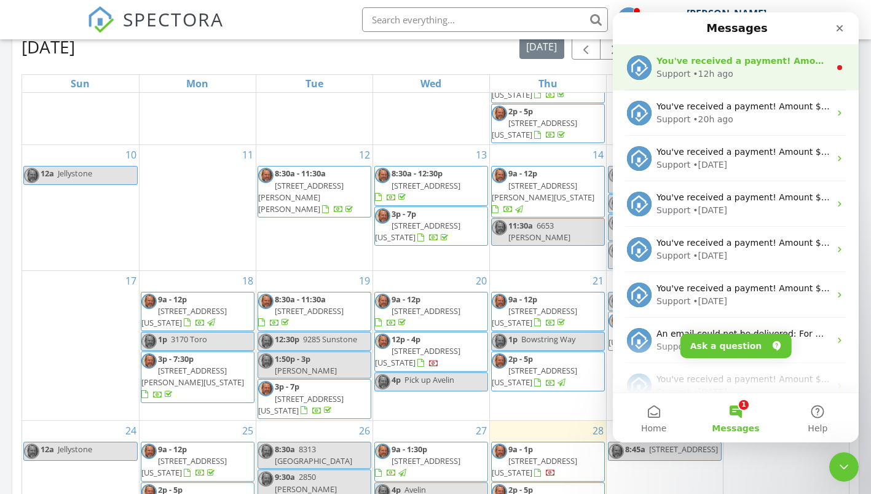  I want to click on button: Ask a question, so click(123, 334).